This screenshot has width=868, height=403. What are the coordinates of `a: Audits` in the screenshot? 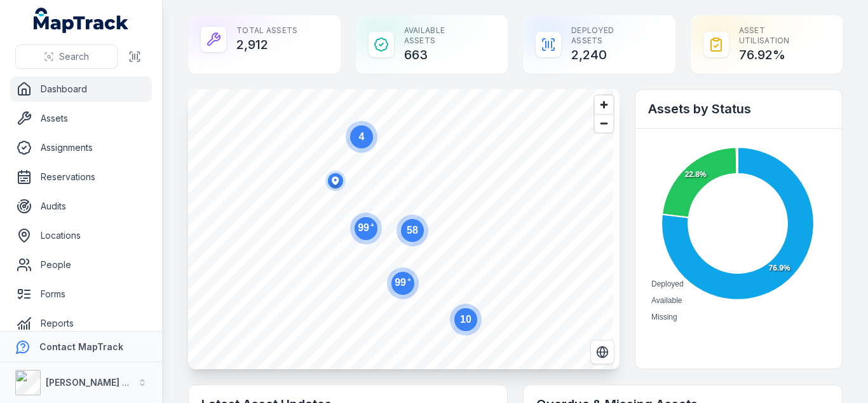 It's located at (81, 206).